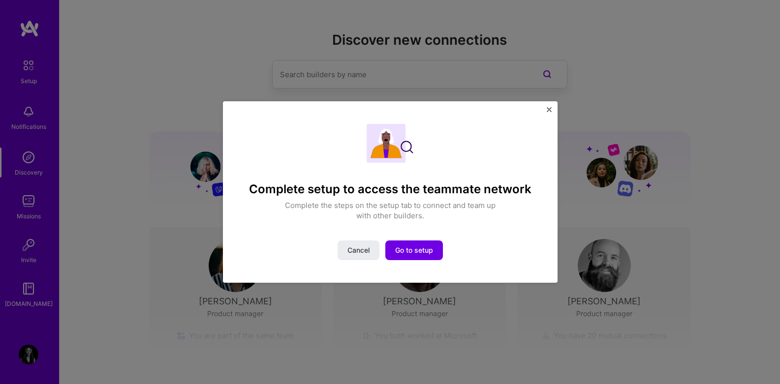  What do you see at coordinates (358, 250) in the screenshot?
I see `button: Cancel` at bounding box center [358, 250].